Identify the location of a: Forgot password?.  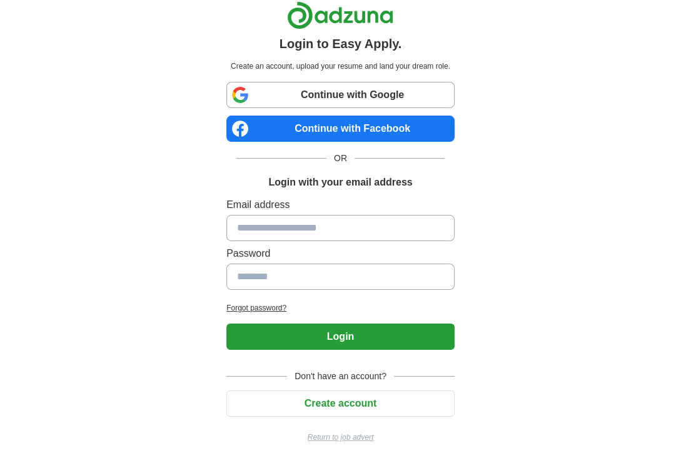
(340, 308).